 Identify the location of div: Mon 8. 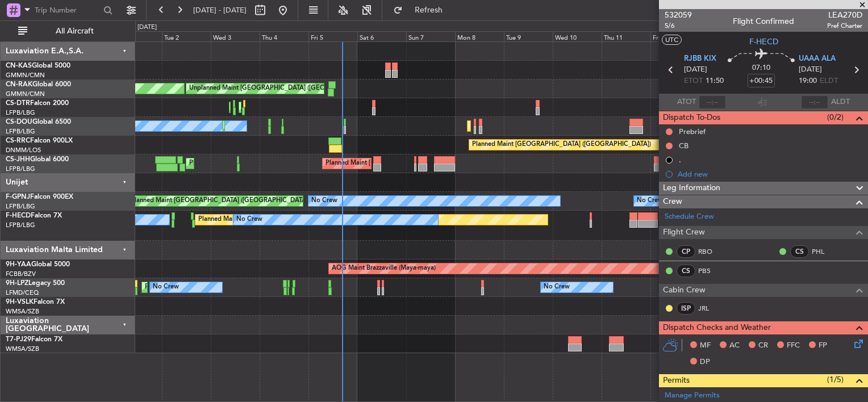
(480, 37).